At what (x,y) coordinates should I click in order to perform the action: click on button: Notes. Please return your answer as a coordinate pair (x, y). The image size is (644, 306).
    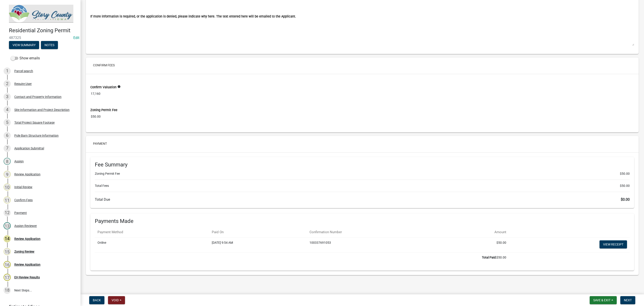
    Looking at the image, I should click on (49, 45).